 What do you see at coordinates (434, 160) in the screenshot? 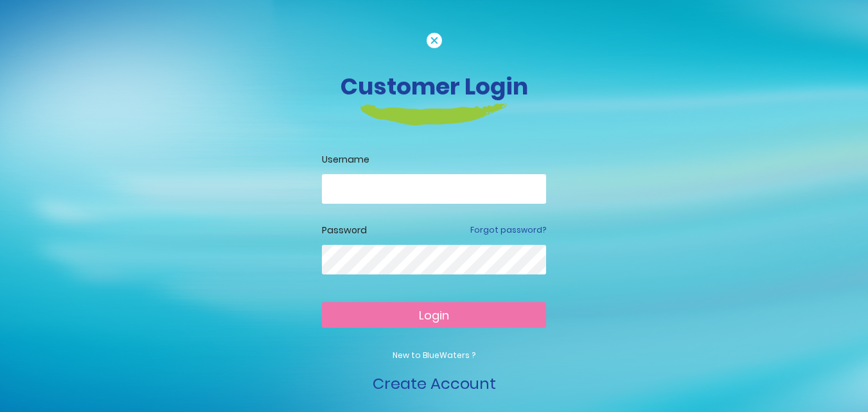
I see `label: Username` at bounding box center [434, 160].